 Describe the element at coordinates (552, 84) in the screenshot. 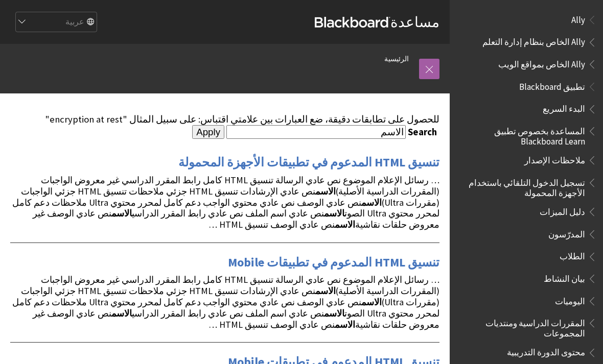

I see `span: تطبيق Blackboard` at that location.